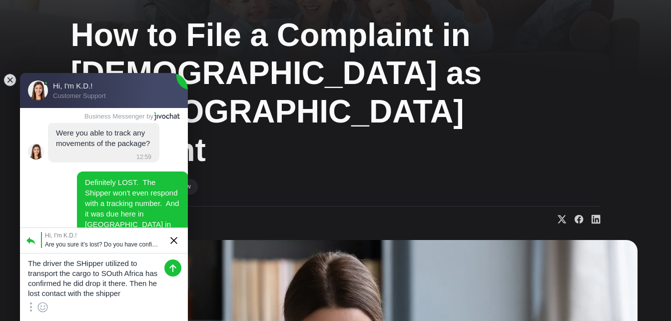 This screenshot has height=321, width=671. What do you see at coordinates (103, 138) in the screenshot?
I see `jdiv: Were you able to track any movements of the package?` at bounding box center [103, 138].